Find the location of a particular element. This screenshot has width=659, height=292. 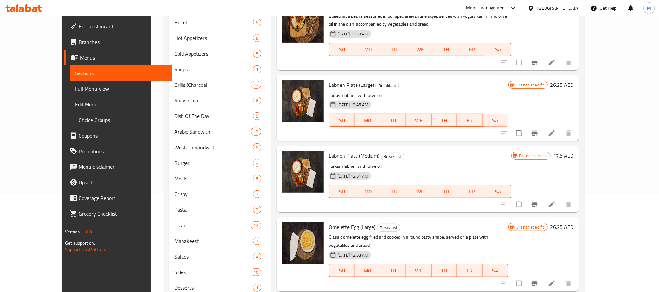

span: 7 is located at coordinates (257, 194).